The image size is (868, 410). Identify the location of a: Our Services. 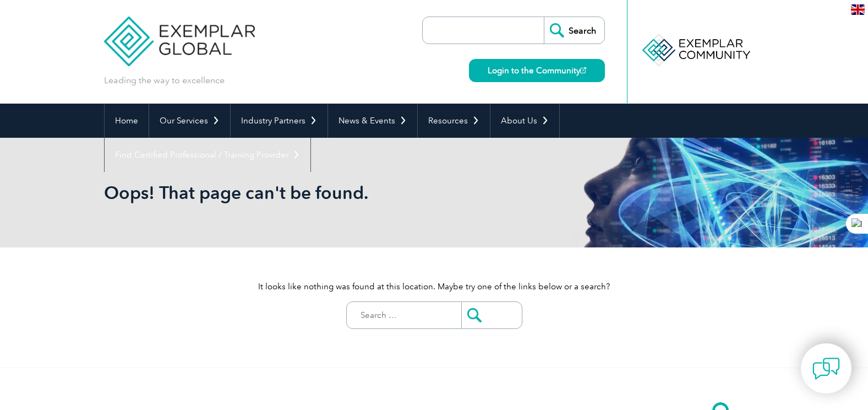
(190, 121).